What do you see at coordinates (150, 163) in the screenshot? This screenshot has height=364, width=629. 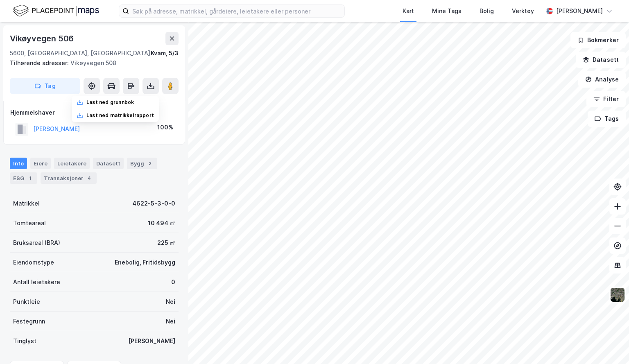 I see `div: 2` at bounding box center [150, 163].